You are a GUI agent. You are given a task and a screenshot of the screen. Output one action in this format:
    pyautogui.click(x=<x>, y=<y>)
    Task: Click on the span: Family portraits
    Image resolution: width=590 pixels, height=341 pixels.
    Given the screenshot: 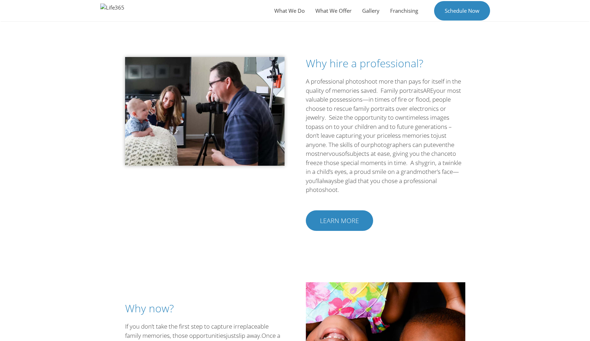 What is the action you would take?
    pyautogui.click(x=402, y=90)
    